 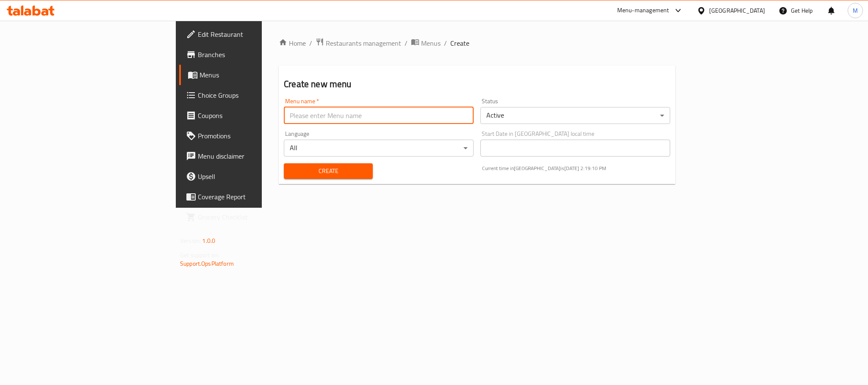 What do you see at coordinates (256, 35) in the screenshot?
I see `span: Edit Restaurant` at bounding box center [256, 35].